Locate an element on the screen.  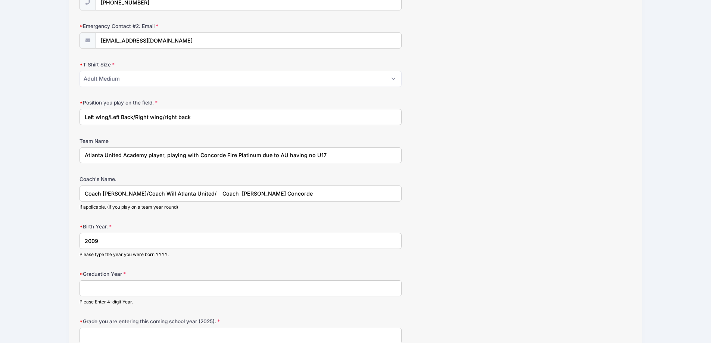
label: Emergency Contact #2: Email is located at coordinates (171, 26).